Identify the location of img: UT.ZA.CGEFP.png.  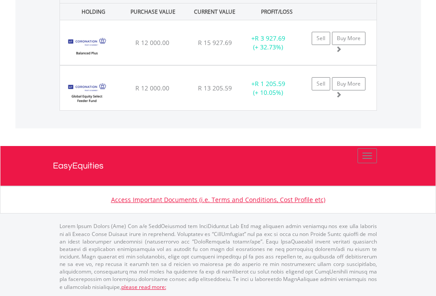
(86, 92).